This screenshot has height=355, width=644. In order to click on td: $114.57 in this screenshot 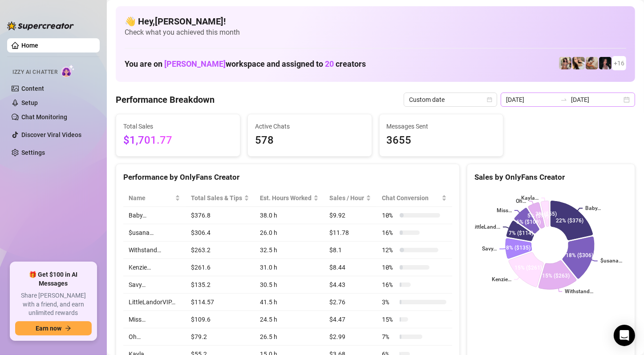, I will do `click(220, 302)`.